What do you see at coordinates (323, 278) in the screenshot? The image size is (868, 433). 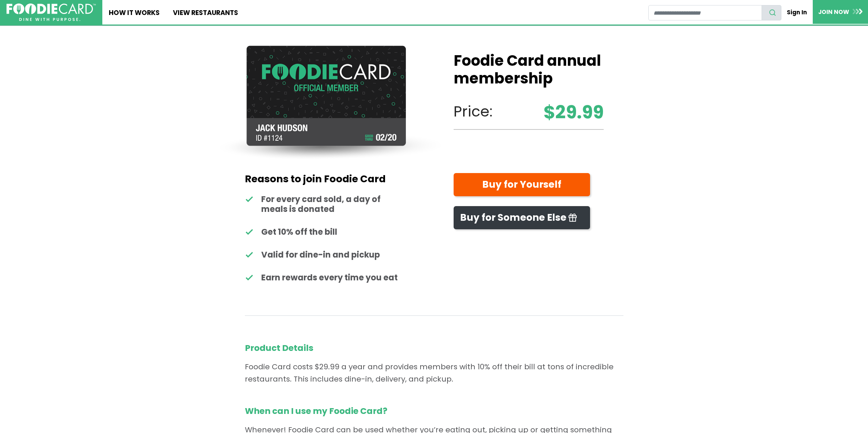 I see `li: Earn rewards every time you eat` at bounding box center [323, 278].